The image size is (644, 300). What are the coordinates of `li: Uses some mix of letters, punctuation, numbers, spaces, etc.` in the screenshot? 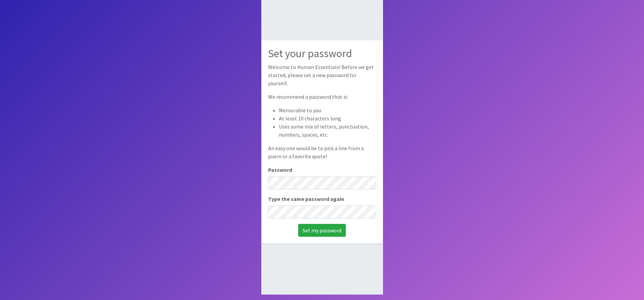 It's located at (328, 131).